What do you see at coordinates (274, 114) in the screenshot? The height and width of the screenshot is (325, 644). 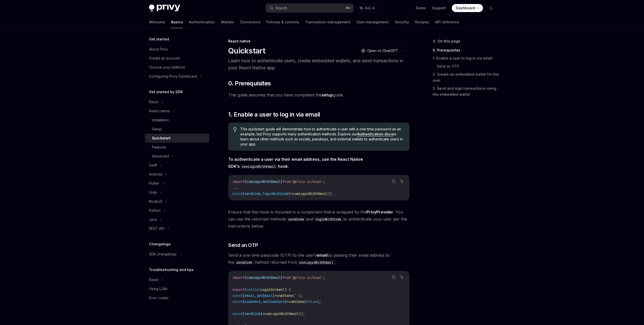 I see `span: 1. Enable a user to log in via email` at bounding box center [274, 114].